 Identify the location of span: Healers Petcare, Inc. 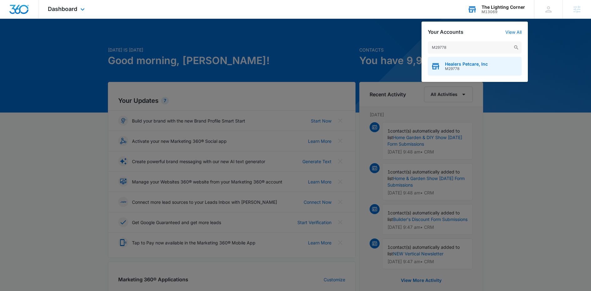
(466, 64).